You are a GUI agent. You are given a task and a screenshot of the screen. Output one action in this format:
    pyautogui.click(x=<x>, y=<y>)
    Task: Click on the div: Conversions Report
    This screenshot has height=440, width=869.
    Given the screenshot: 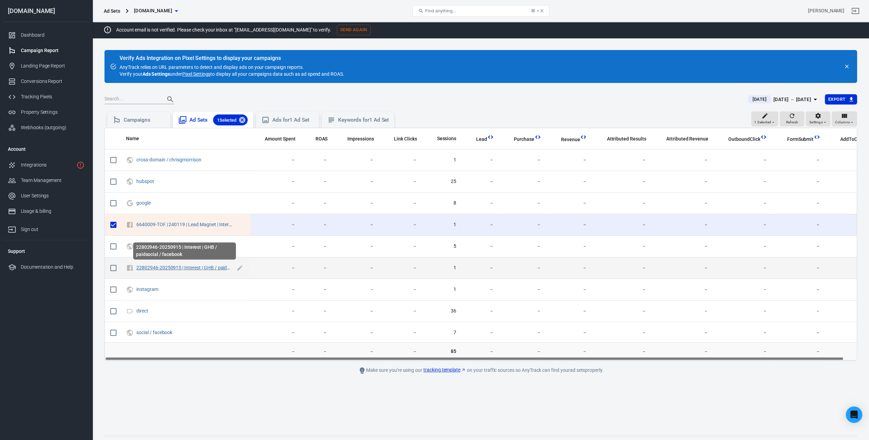 What is the action you would take?
    pyautogui.click(x=53, y=81)
    